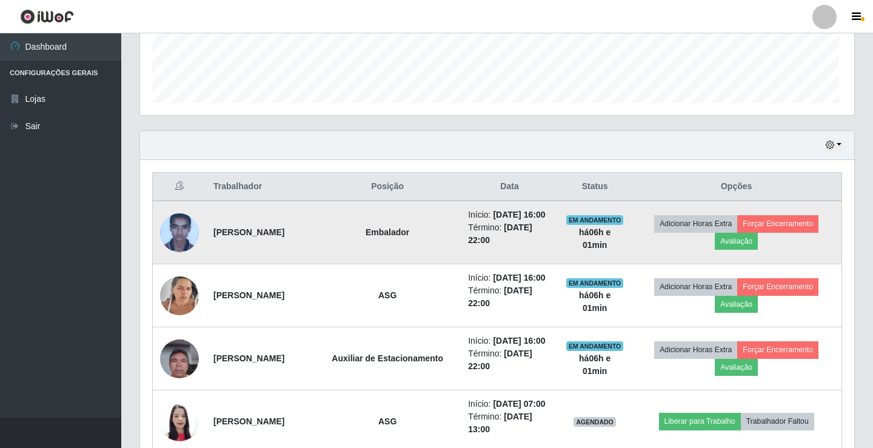  Describe the element at coordinates (179, 358) in the screenshot. I see `img: 1721053497188.jpeg` at that location.